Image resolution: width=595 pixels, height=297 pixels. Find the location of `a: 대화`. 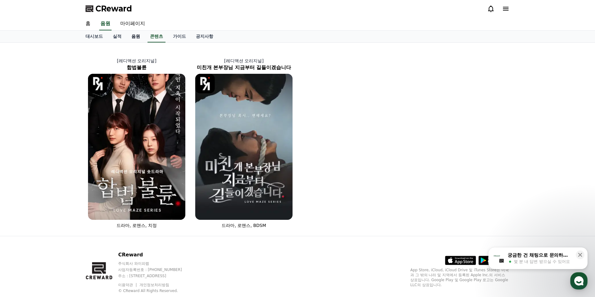

a: 대화 is located at coordinates (60, 204).